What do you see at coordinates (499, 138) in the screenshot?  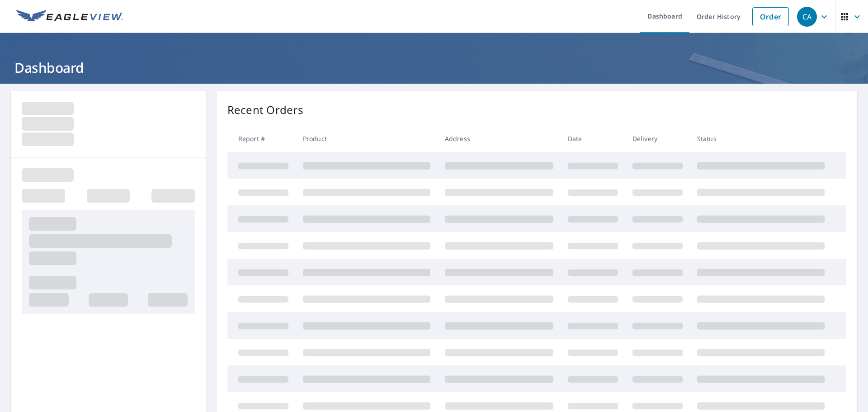 I see `th: Address` at bounding box center [499, 138].